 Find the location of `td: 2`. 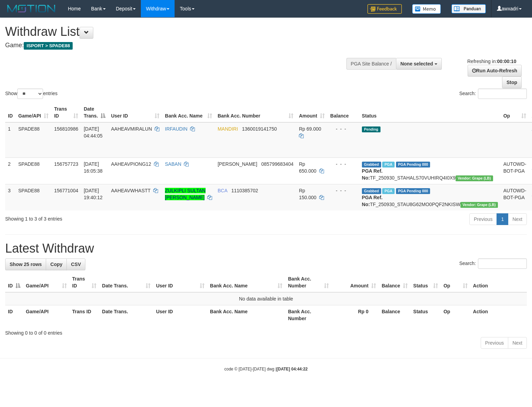

td: 2 is located at coordinates (10, 170).